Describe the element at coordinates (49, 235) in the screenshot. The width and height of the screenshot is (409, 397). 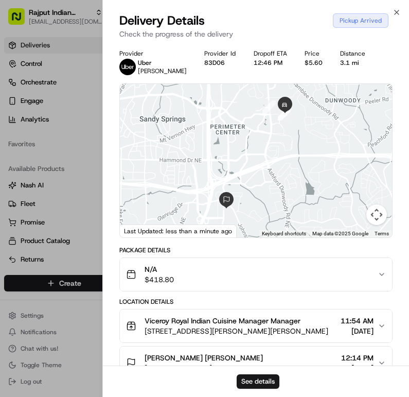
I see `span: Knowledge Base` at that location.